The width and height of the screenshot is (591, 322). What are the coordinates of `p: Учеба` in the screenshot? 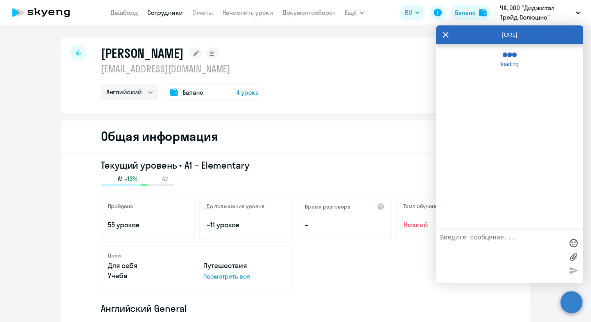 It's located at (149, 276).